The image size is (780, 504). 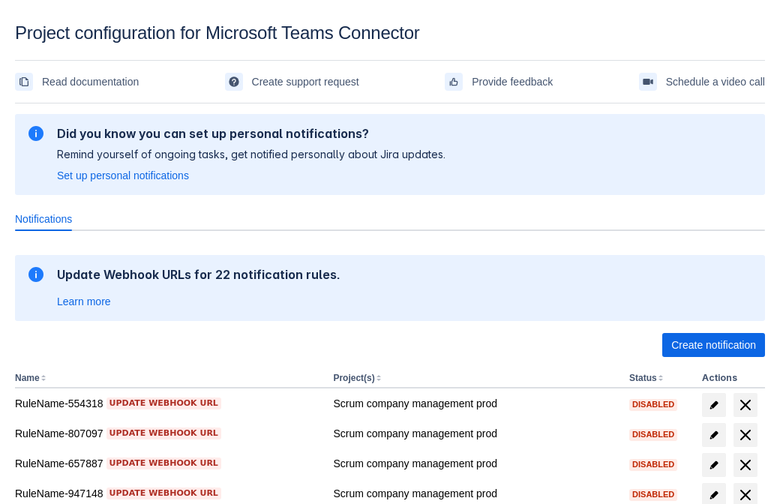 What do you see at coordinates (390, 33) in the screenshot?
I see `div: Project configuration for Microsoft Teams Connector` at bounding box center [390, 33].